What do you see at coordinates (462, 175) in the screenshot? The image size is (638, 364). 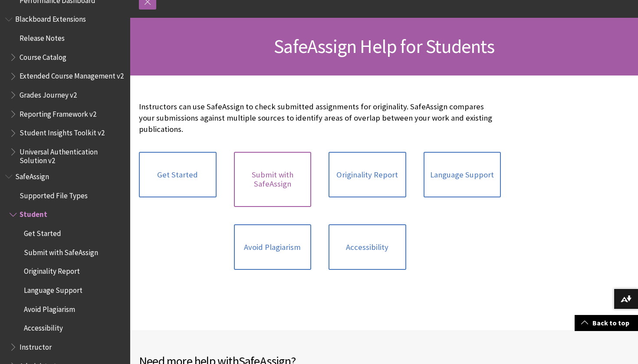 I see `a: Language Support` at bounding box center [462, 175].